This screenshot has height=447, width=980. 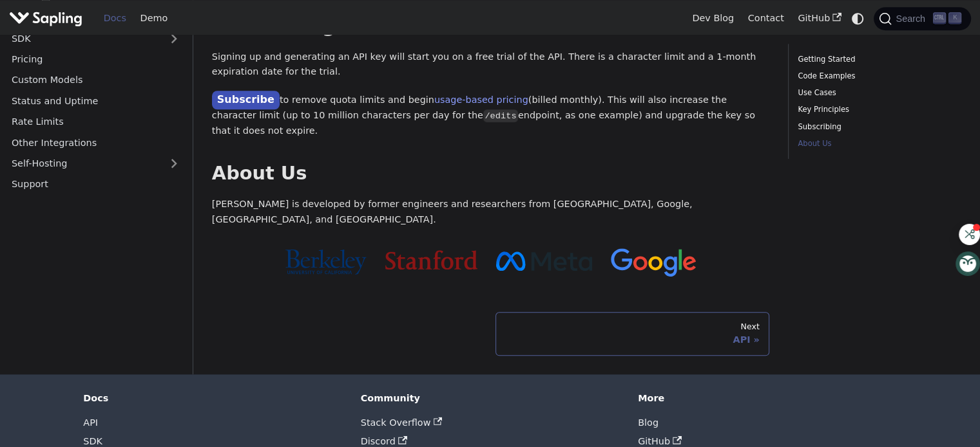 I want to click on a: Self-Hosting, so click(x=95, y=163).